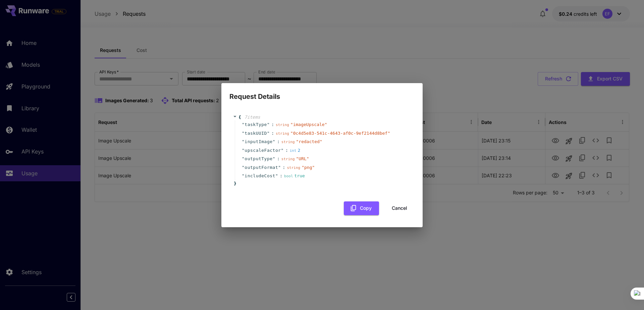 The width and height of the screenshot is (644, 310). I want to click on h2: Request Details, so click(322, 93).